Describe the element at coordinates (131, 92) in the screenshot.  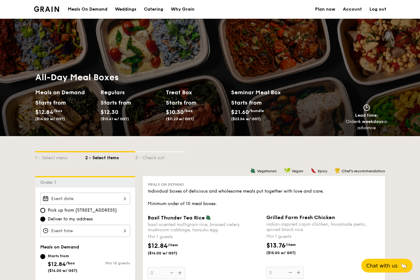
I see `h2: Regulars` at that location.